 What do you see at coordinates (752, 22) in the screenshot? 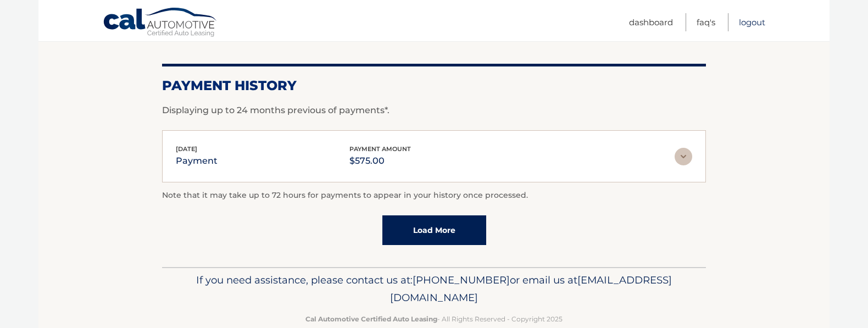
I see `a: Logout` at bounding box center [752, 22].